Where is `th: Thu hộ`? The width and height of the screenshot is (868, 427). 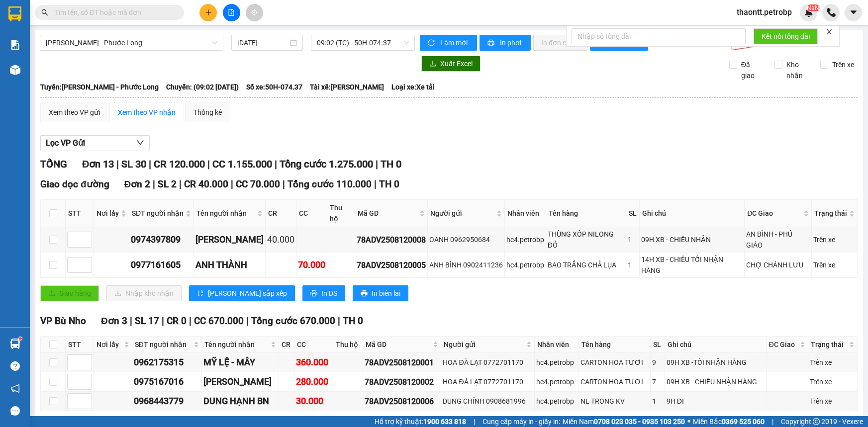 th: Thu hộ is located at coordinates (348, 344).